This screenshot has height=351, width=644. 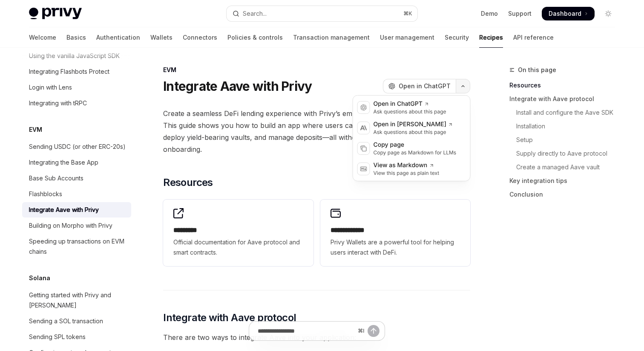 What do you see at coordinates (408, 14) in the screenshot?
I see `span: ⌘ K` at bounding box center [408, 14].